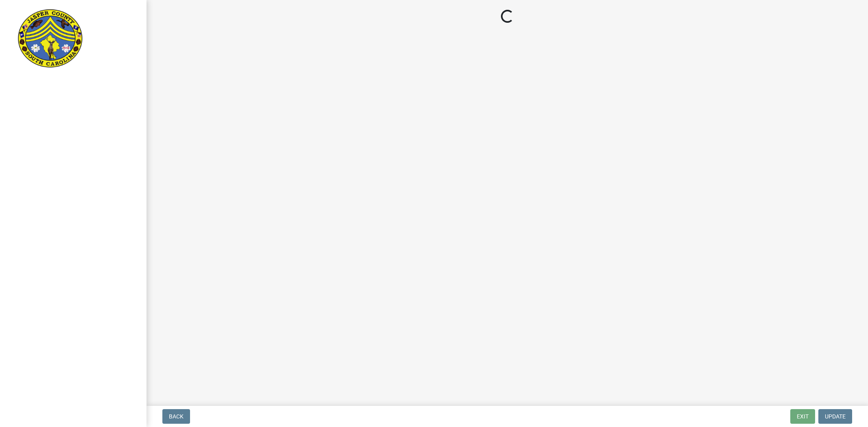 This screenshot has width=868, height=427. Describe the element at coordinates (50, 39) in the screenshot. I see `img: Jasper County, South Carolina` at that location.